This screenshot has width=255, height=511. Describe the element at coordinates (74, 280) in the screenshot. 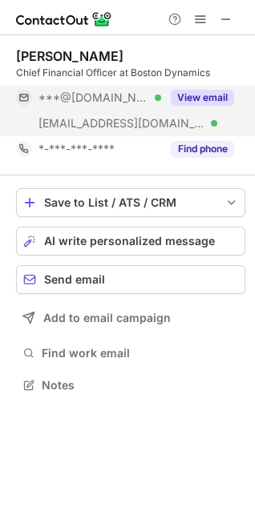

I see `span: Send email` at that location.